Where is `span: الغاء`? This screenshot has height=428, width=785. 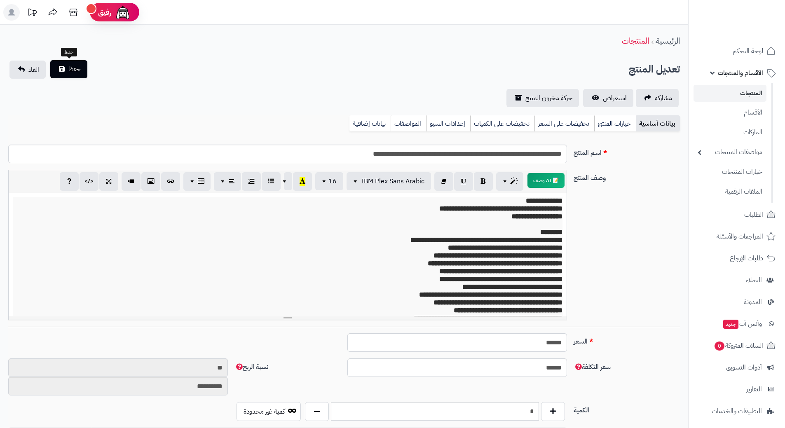
span: الغاء is located at coordinates (34, 70).